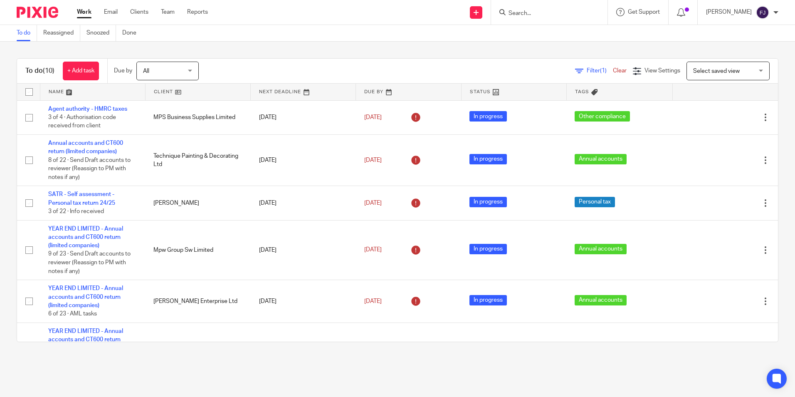 The width and height of the screenshot is (795, 397). What do you see at coordinates (198, 117) in the screenshot?
I see `td: MPS Business Supplies Limited` at bounding box center [198, 117].